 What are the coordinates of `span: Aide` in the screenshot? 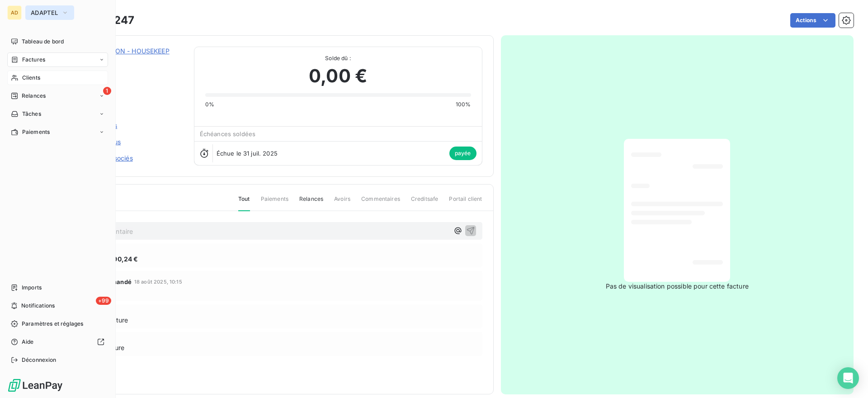 It's located at (28, 342).